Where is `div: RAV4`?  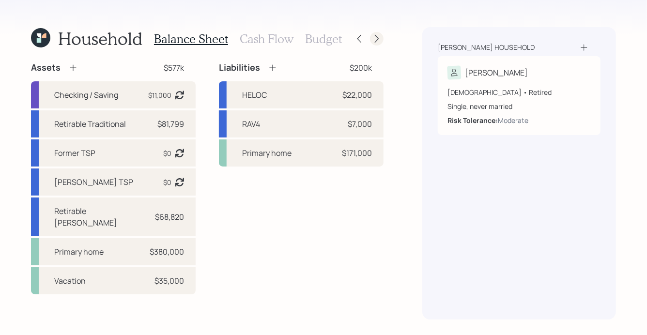 div: RAV4 is located at coordinates (251, 124).